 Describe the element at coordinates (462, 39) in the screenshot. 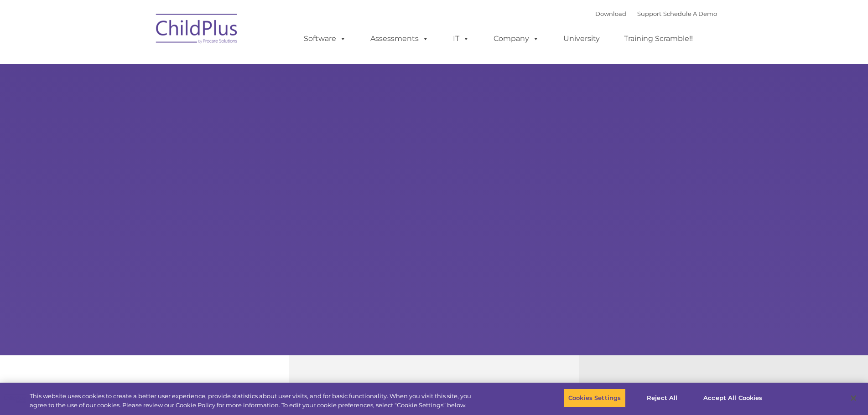

I see `a: IT` at that location.